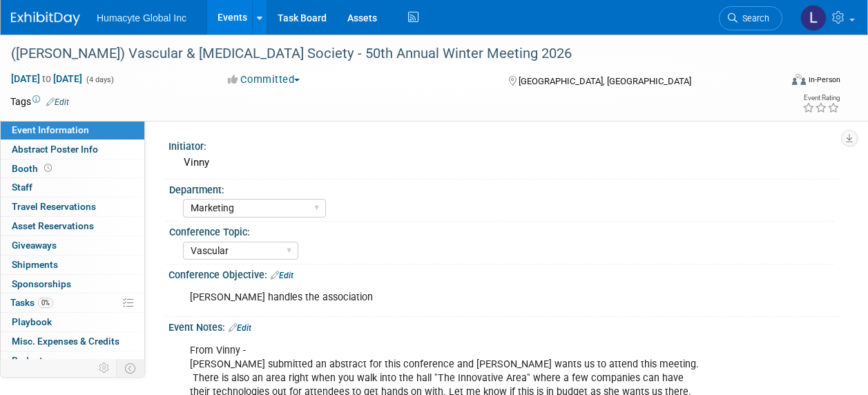 The height and width of the screenshot is (395, 868). I want to click on div: Vinny, so click(504, 163).